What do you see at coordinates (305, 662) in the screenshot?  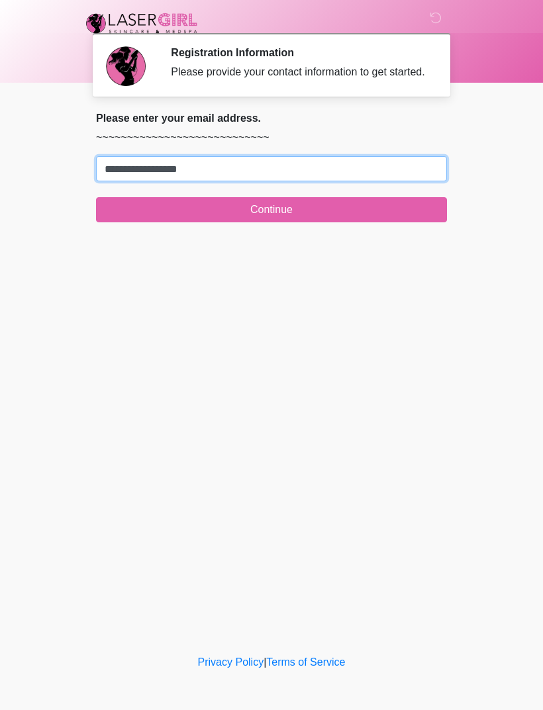 I see `a: Terms of Service` at bounding box center [305, 662].